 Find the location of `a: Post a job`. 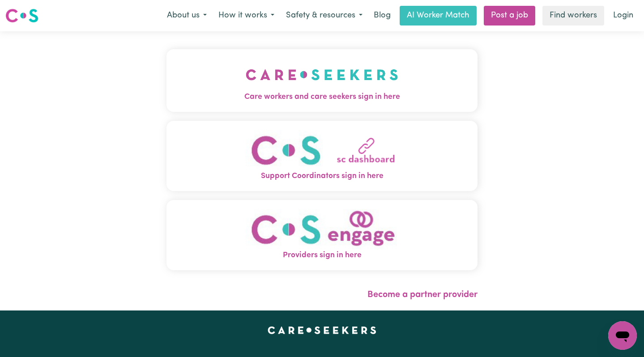

a: Post a job is located at coordinates (509, 16).